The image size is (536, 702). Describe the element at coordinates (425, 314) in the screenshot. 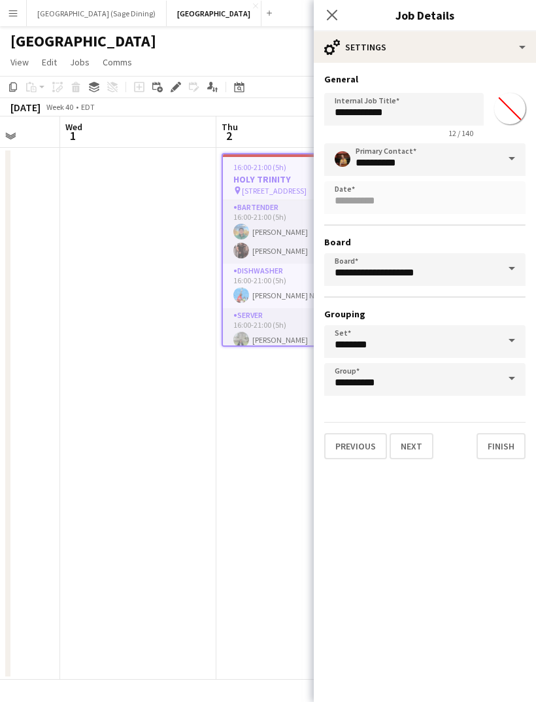

I see `h3: Grouping` at that location.